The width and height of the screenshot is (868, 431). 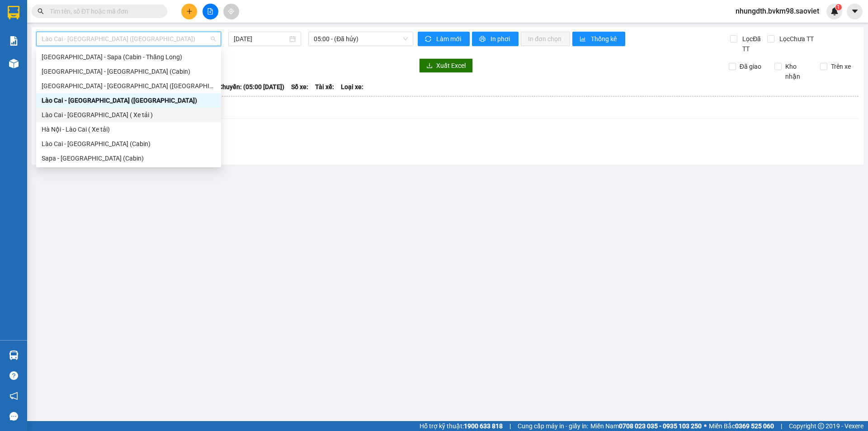 What do you see at coordinates (821, 426) in the screenshot?
I see `span: copyright` at bounding box center [821, 426].